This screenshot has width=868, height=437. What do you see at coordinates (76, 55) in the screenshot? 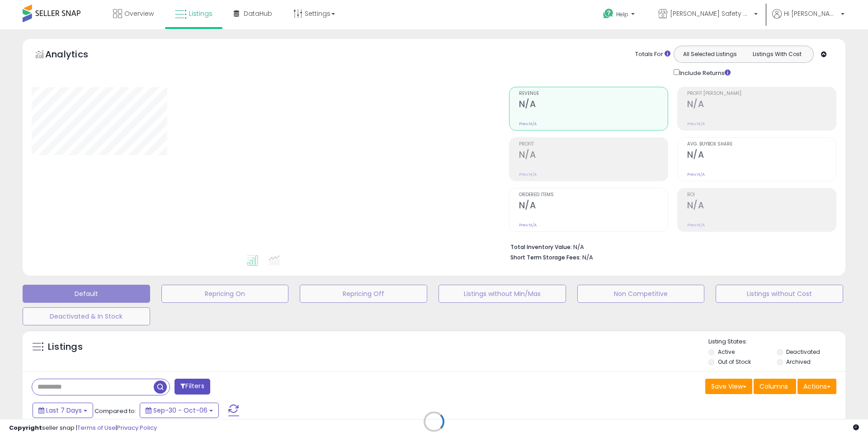
I see `h5: Analytics` at bounding box center [76, 55].